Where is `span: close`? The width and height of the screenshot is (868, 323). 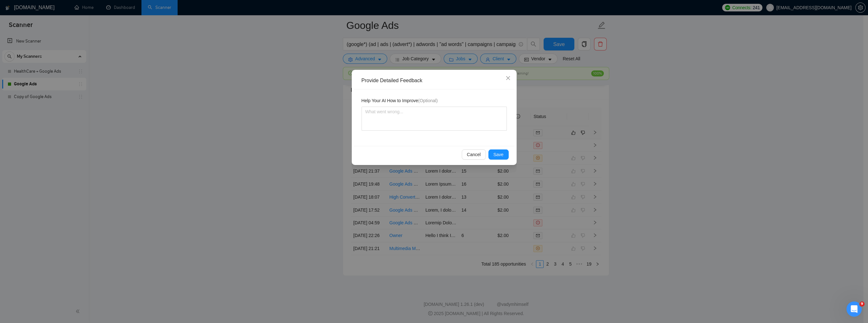
span: close is located at coordinates (508, 78).